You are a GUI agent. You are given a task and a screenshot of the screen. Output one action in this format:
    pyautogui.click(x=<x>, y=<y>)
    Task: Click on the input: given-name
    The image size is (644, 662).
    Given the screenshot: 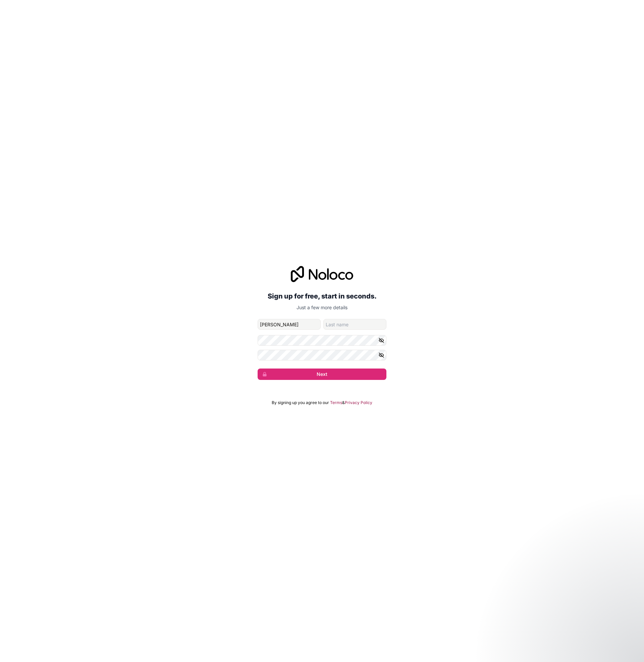 What is the action you would take?
    pyautogui.click(x=289, y=324)
    